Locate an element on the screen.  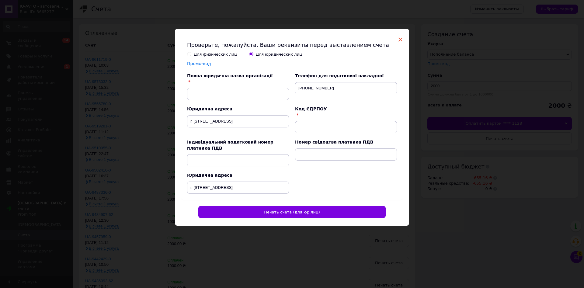
span: Печать счета (для юр.лиц) is located at coordinates (292, 212).